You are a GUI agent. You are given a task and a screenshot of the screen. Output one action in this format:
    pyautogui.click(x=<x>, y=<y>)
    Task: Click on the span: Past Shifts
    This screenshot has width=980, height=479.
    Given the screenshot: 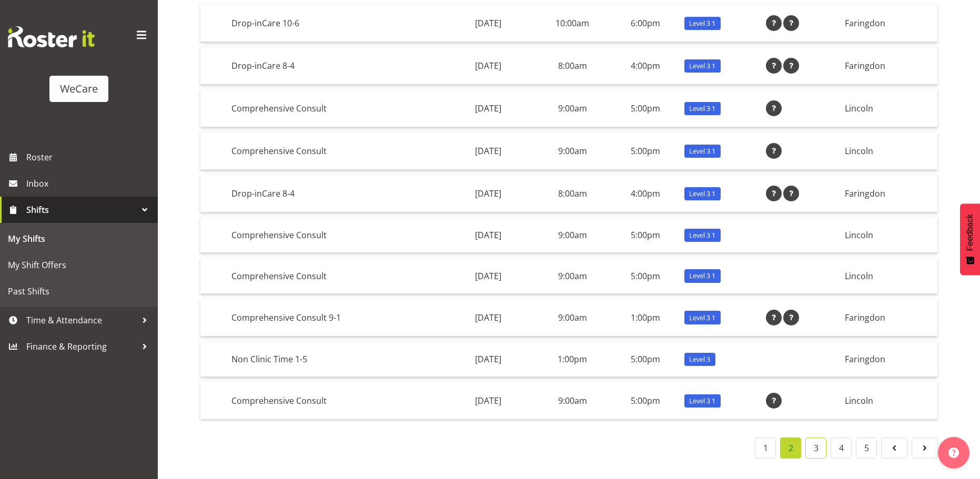 What is the action you would take?
    pyautogui.click(x=79, y=292)
    